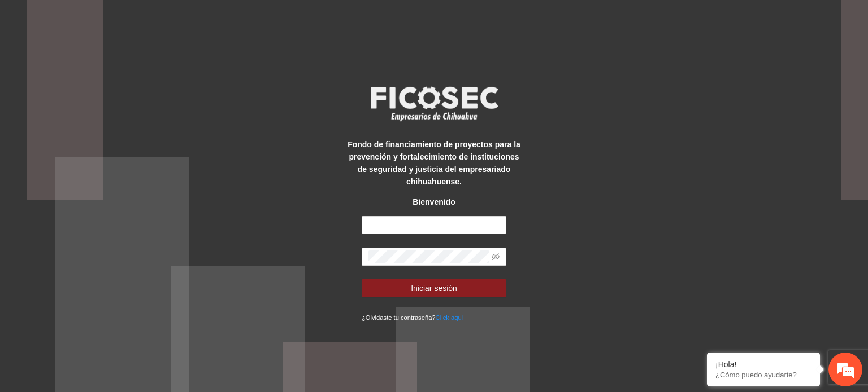 The height and width of the screenshot is (392, 868). Describe the element at coordinates (449, 318) in the screenshot. I see `a: Click aqui` at that location.